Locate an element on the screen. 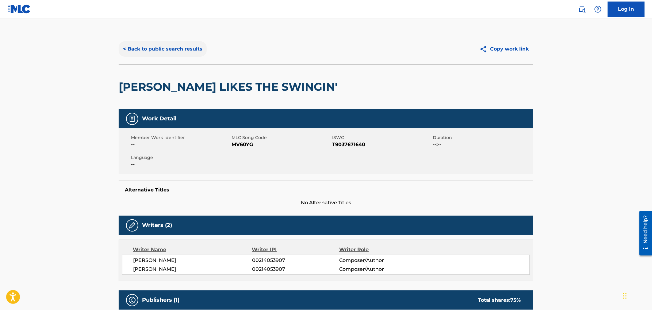 This screenshot has width=652, height=310. div: Open Resource Center is located at coordinates (11, 25).